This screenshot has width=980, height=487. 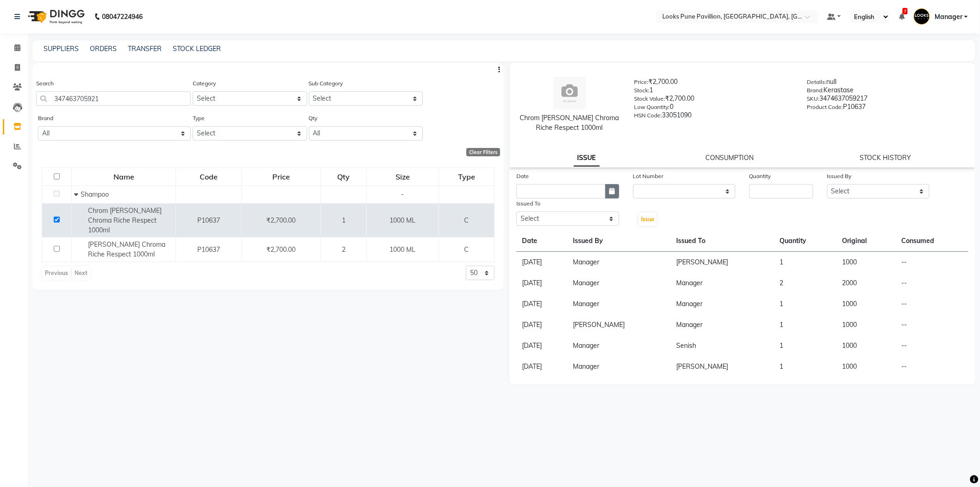 What do you see at coordinates (344, 220) in the screenshot?
I see `span: 1` at bounding box center [344, 220].